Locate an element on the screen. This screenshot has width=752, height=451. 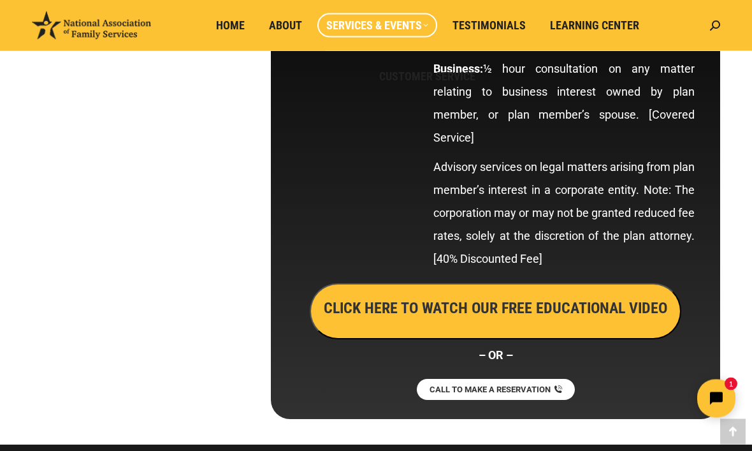
span: Home is located at coordinates (230, 26).